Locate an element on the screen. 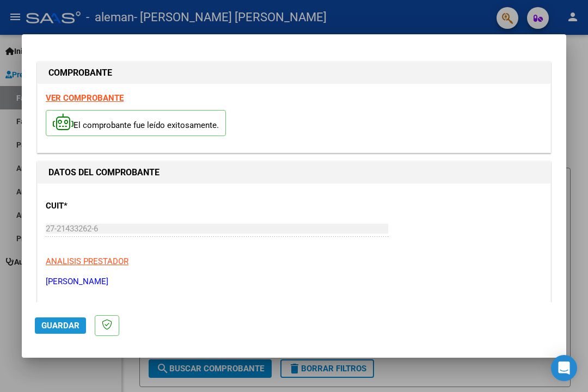 This screenshot has width=588, height=392. p: El comprobante fue leído exitosamente. is located at coordinates (136, 123).